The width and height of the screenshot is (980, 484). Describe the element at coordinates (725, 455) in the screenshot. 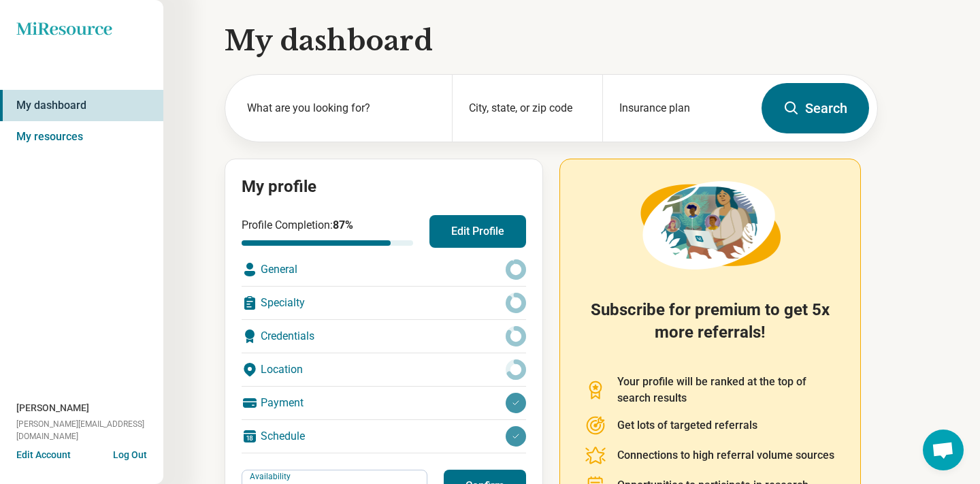

I see `p: Connections to high referral volume sources` at that location.